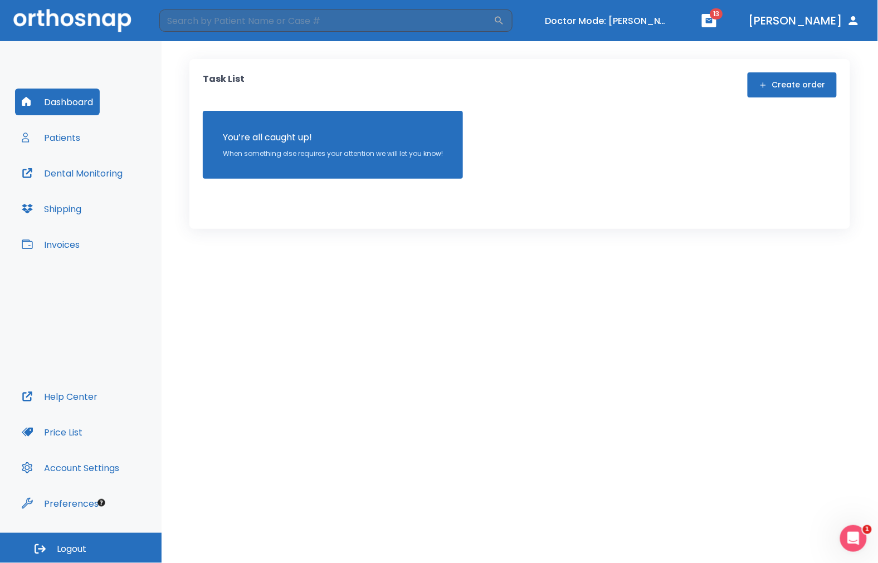  I want to click on a: Dashboard, so click(57, 102).